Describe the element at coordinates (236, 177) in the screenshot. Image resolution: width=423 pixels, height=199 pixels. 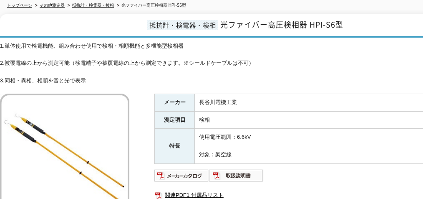
I see `a: 取扱説明書` at that location.